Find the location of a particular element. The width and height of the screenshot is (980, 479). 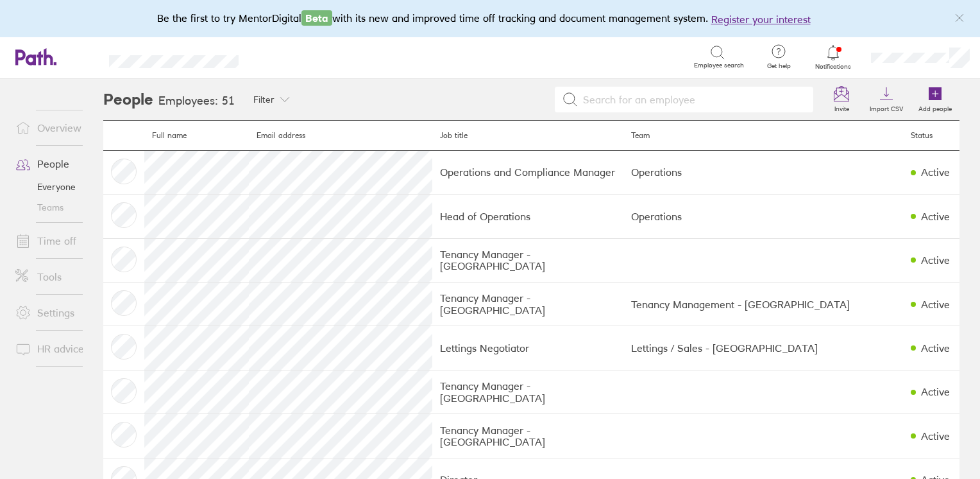

h3: Employees: 51 is located at coordinates (196, 101).